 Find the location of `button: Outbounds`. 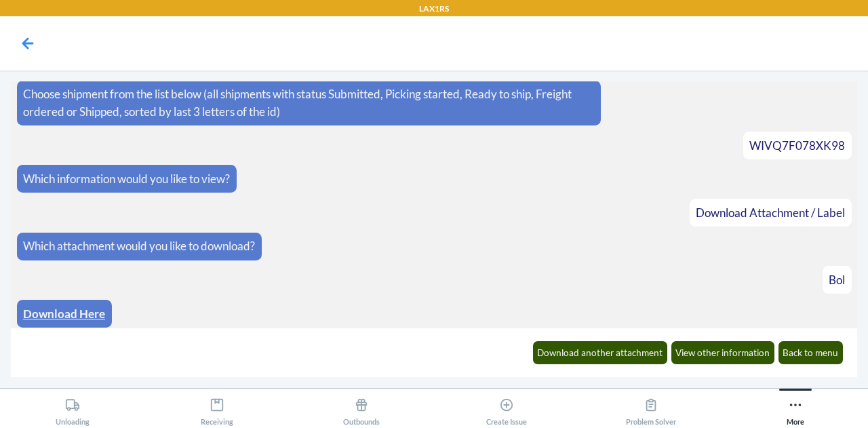

button: Outbounds is located at coordinates (362, 407).